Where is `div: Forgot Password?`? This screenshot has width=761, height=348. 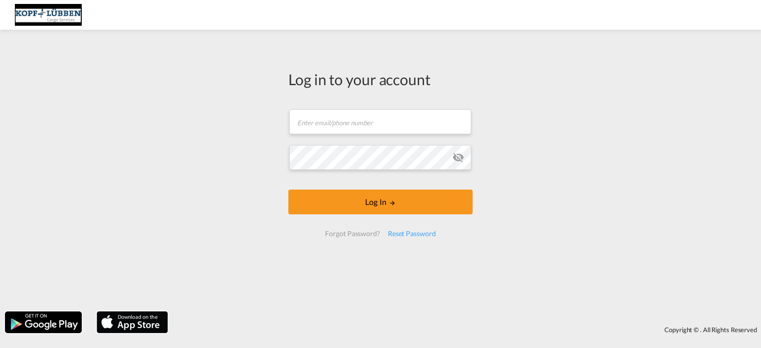 div: Forgot Password? is located at coordinates (352, 234).